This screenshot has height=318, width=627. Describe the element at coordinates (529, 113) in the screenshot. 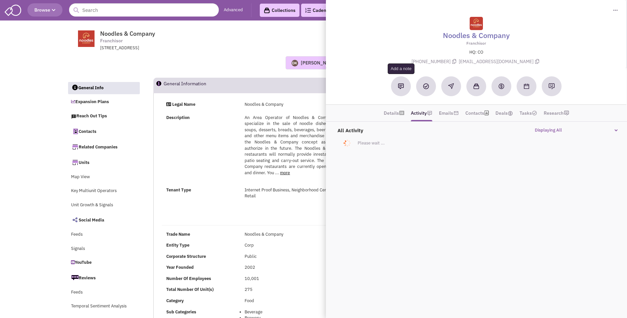

I see `a: Tasks` at that location.